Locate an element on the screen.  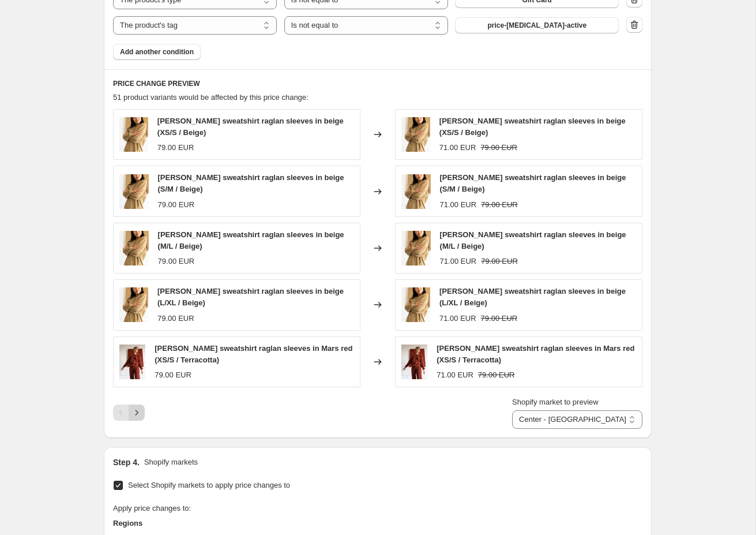
button: Add another condition is located at coordinates (157, 52).